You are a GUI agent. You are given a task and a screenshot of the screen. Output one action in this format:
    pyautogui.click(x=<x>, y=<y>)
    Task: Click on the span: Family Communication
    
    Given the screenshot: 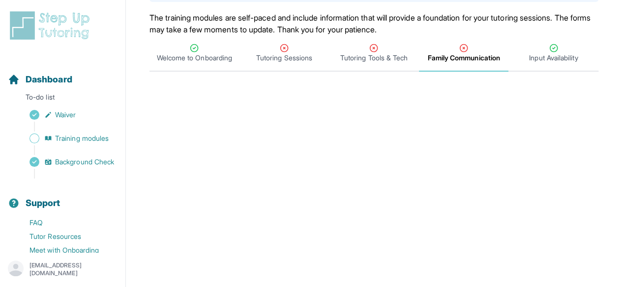 What is the action you would take?
    pyautogui.click(x=463, y=58)
    